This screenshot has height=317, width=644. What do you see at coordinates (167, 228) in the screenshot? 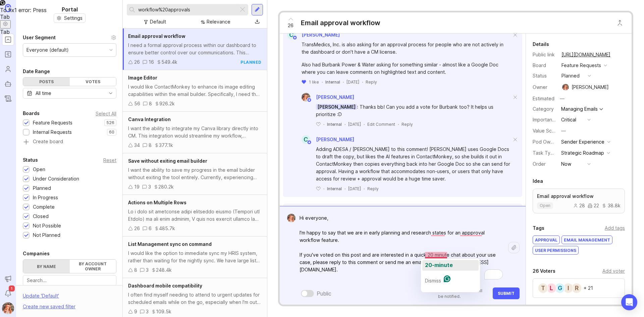
I see `div: 485.7k` at bounding box center [167, 228].